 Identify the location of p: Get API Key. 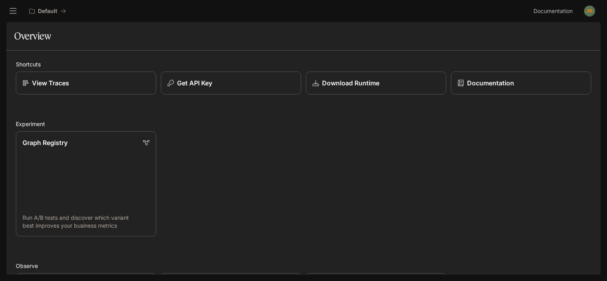
(194, 83).